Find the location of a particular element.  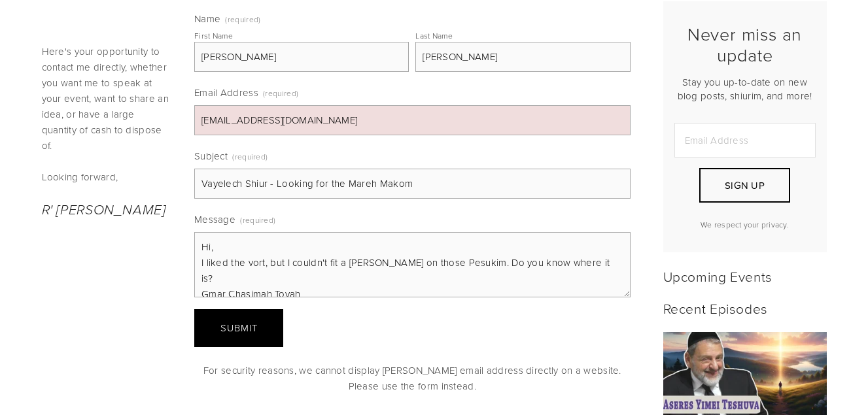

span: Name is located at coordinates (208, 18).